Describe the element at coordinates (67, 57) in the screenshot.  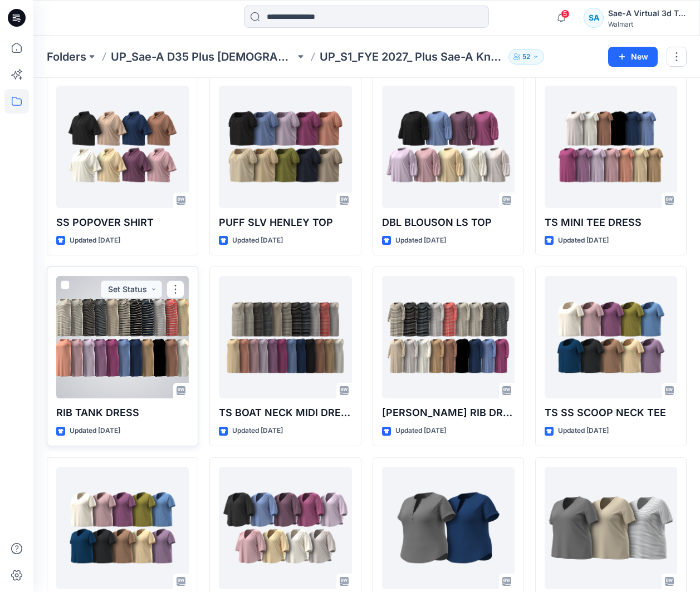
I see `p: Folders` at that location.